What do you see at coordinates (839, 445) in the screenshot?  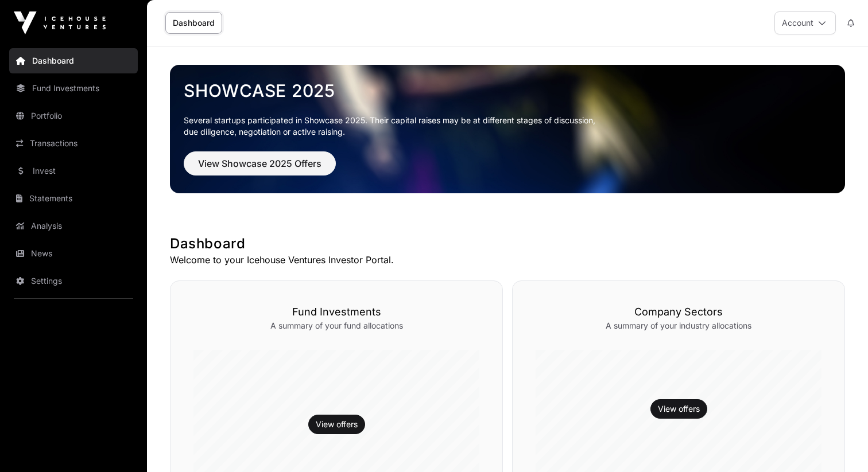 I see `div: Chat Widget` at bounding box center [839, 445].